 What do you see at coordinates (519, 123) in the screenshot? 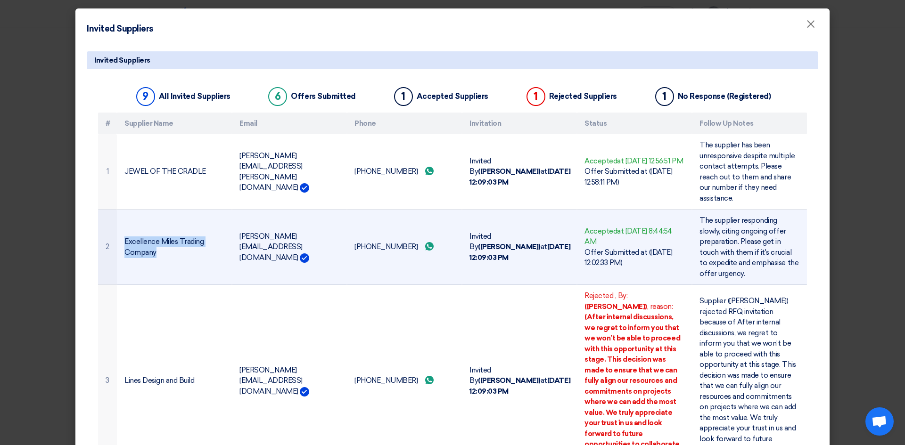
I see `th: Invitation` at bounding box center [519, 123].